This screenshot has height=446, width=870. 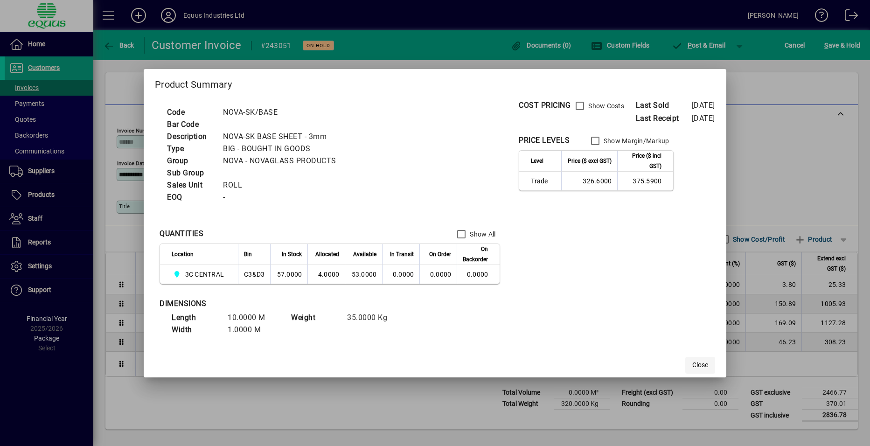 What do you see at coordinates (190, 149) in the screenshot?
I see `td: Type` at bounding box center [190, 149].